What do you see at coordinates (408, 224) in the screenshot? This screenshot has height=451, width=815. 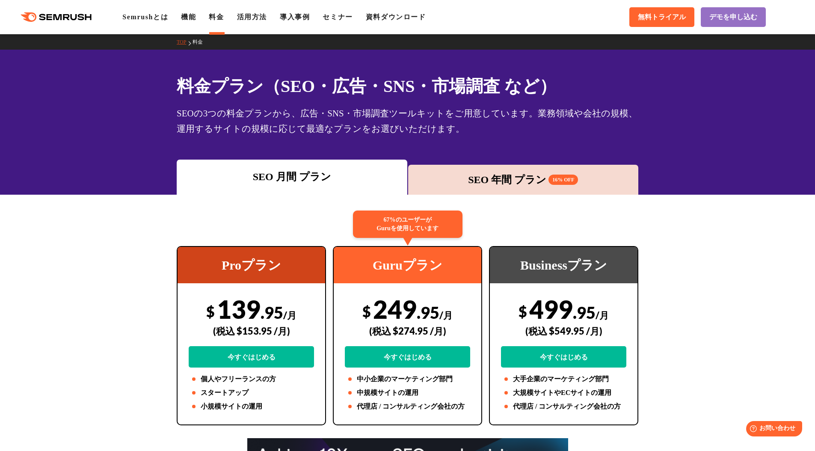 I see `div: 67%のユーザーが Guruを使用しています` at bounding box center [408, 224].